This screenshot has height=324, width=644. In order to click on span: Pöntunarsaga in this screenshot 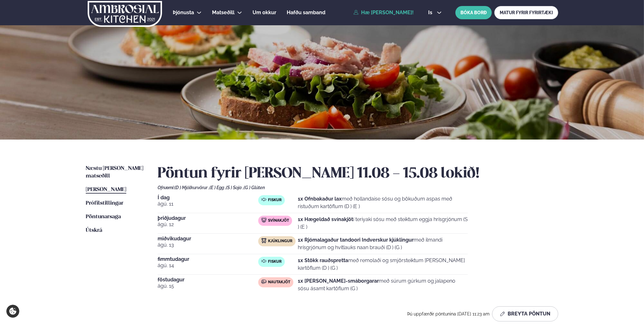, I will do `click(103, 217)`.